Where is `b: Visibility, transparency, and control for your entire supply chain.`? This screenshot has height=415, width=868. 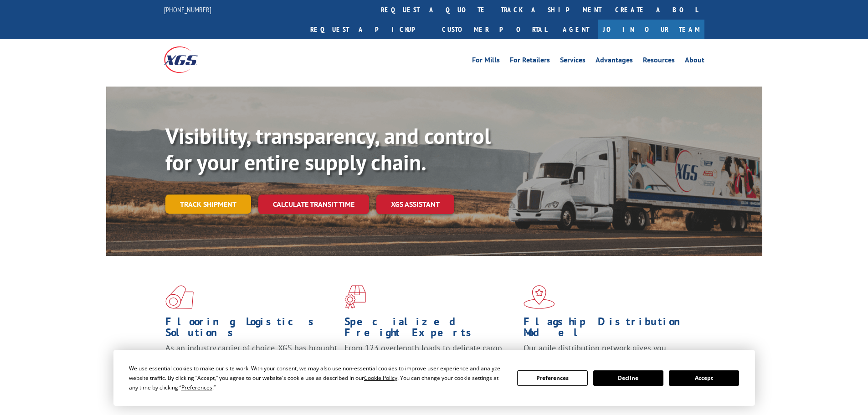 b: Visibility, transparency, and control for your entire supply chain. is located at coordinates (328, 149).